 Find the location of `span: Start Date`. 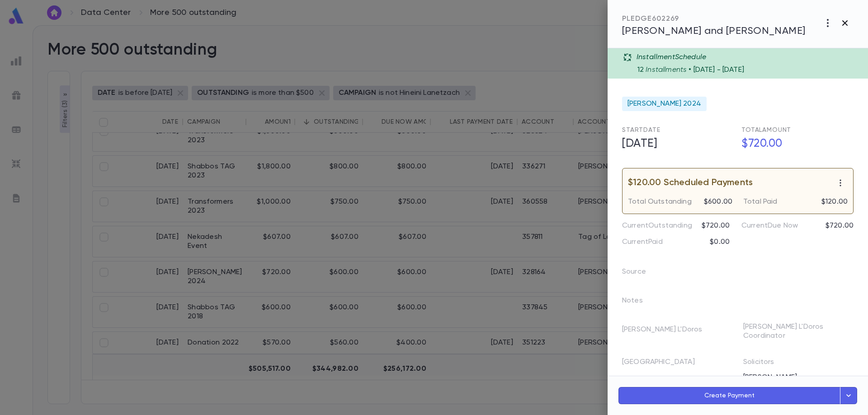

span: Start Date is located at coordinates (641, 130).